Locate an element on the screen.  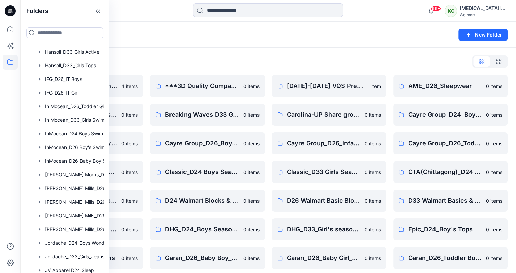
p: D26 Walmart Basic Blocks is located at coordinates (324, 201).